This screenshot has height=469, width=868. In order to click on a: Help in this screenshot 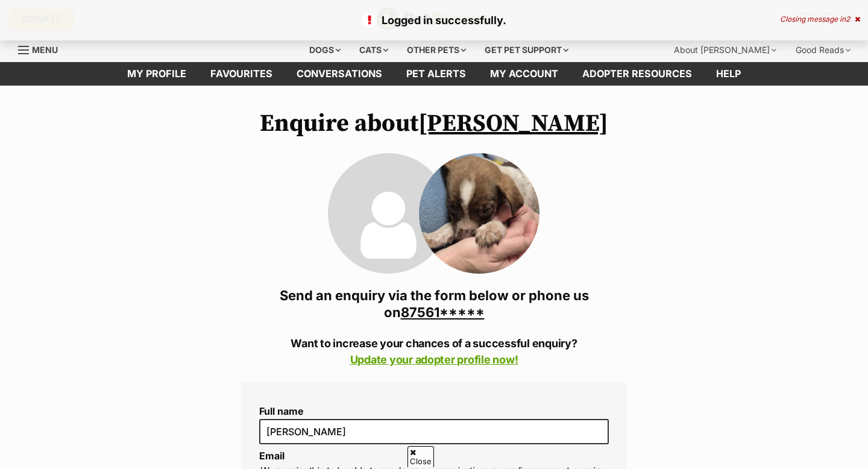, I will do `click(728, 74)`.